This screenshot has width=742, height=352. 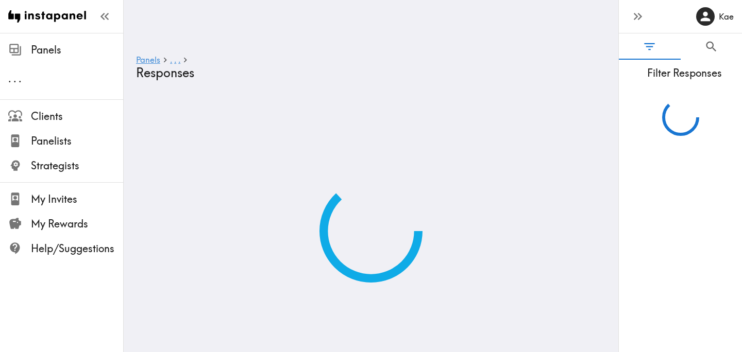 I want to click on span: My Rewards, so click(x=77, y=224).